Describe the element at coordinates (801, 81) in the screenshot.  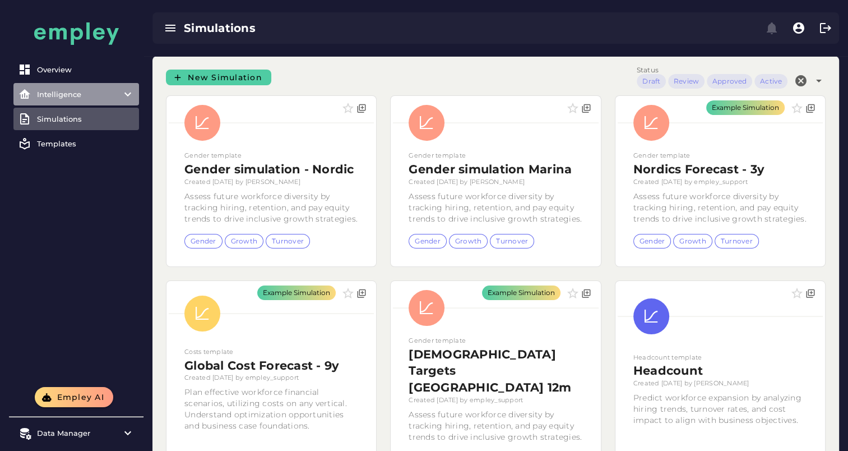
I see `i: Clear Status` at that location.